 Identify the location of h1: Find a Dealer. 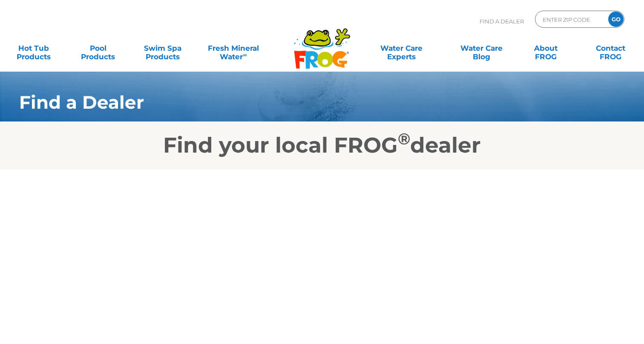
(297, 102).